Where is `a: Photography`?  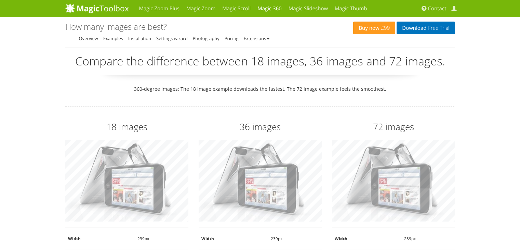
a: Photography is located at coordinates (206, 38).